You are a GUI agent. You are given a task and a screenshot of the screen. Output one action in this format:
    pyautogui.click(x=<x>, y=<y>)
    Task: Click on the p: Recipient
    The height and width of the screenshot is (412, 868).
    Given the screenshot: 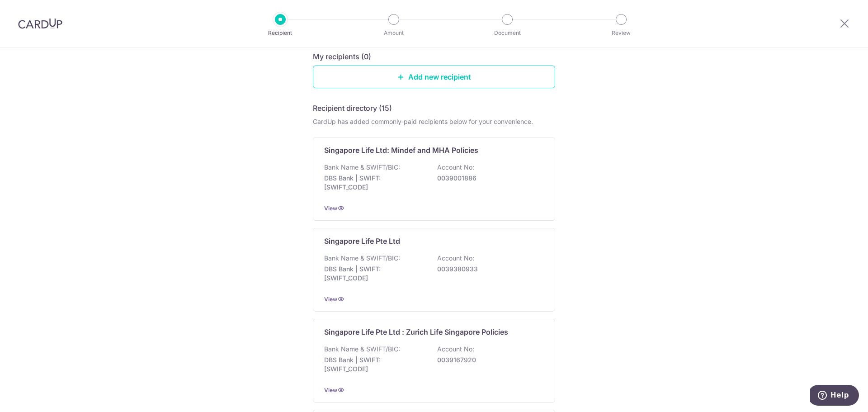 What is the action you would take?
    pyautogui.click(x=280, y=33)
    